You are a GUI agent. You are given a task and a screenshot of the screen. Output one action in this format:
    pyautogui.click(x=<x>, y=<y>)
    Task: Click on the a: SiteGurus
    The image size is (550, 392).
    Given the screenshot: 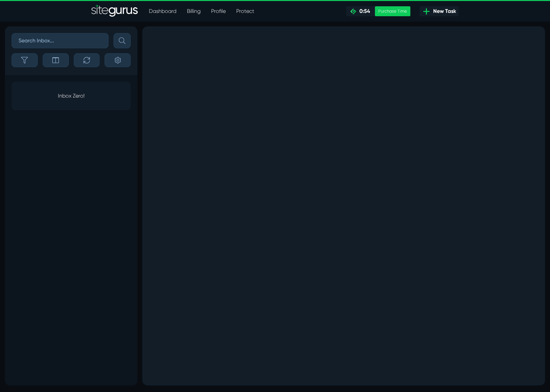 What is the action you would take?
    pyautogui.click(x=115, y=11)
    